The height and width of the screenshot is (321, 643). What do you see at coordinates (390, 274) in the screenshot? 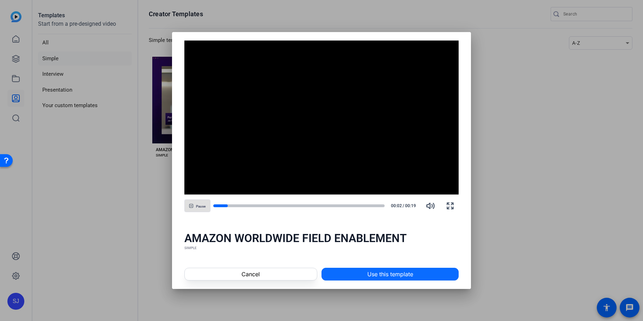
I see `button: Use this template` at bounding box center [390, 274].